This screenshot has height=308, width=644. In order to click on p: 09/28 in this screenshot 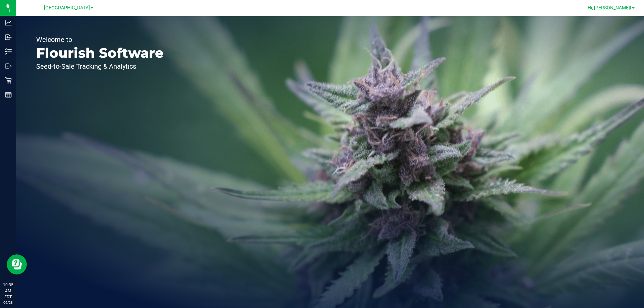, I will do `click(8, 303)`.